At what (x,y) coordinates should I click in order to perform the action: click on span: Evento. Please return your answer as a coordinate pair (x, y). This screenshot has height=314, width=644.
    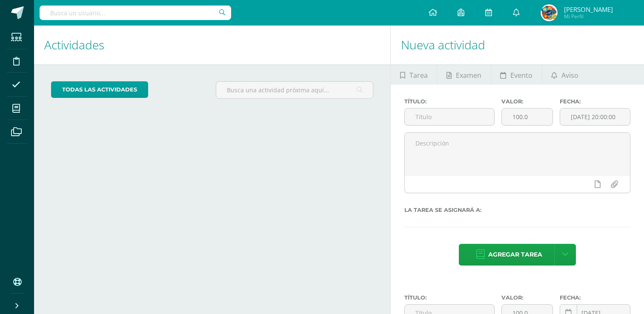
    Looking at the image, I should click on (522, 75).